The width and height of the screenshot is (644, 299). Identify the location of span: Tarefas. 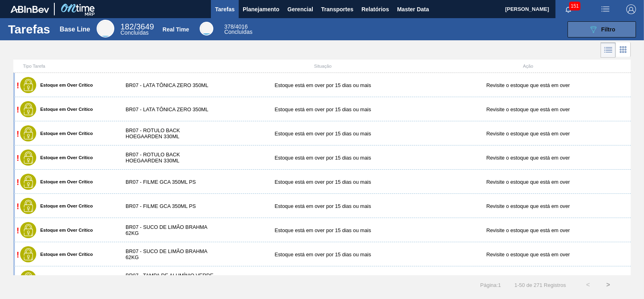
(225, 9).